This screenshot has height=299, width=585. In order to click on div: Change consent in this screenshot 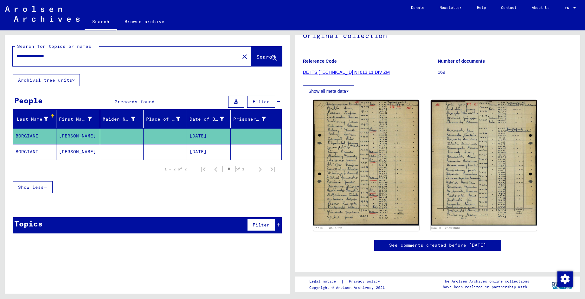, I will do `click(565, 279)`.